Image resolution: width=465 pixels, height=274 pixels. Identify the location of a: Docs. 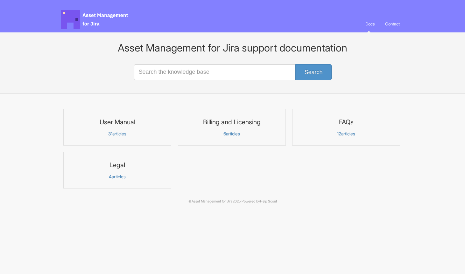
(370, 24).